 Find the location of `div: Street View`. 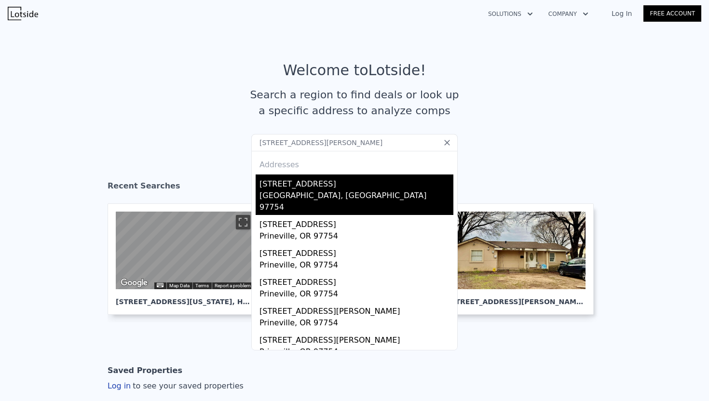

div: Street View is located at coordinates (185, 250).